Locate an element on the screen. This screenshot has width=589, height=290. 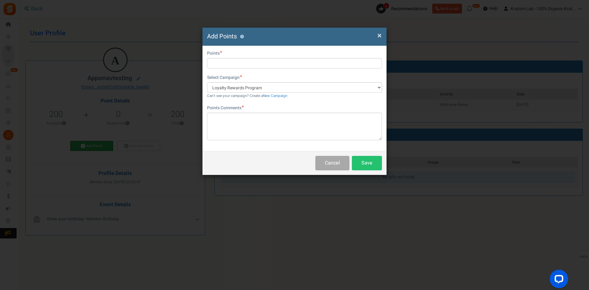
span: Add Points is located at coordinates (222, 36).